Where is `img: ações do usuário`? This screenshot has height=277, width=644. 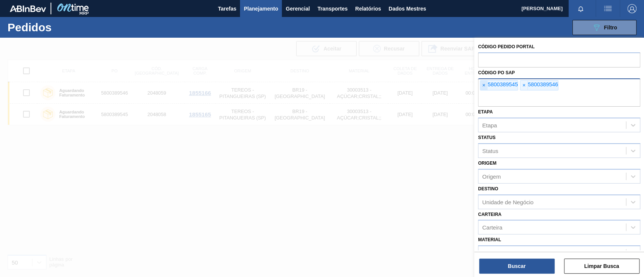
img: ações do usuário is located at coordinates (607, 8).